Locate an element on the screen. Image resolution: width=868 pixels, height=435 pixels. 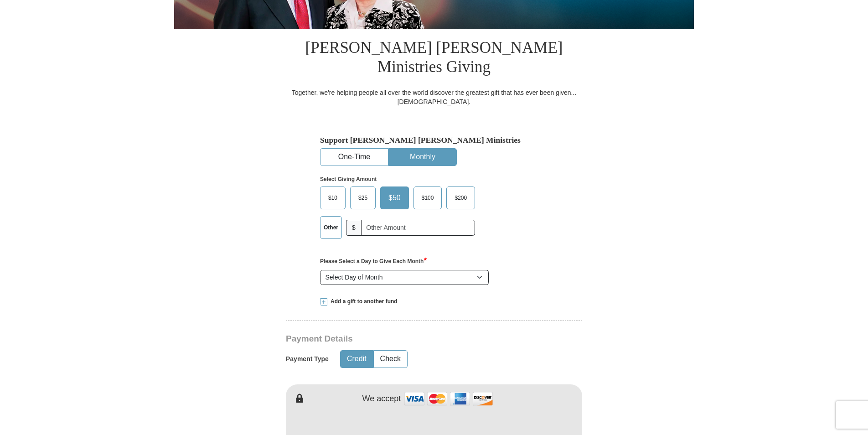
button: Credit is located at coordinates (357, 359).